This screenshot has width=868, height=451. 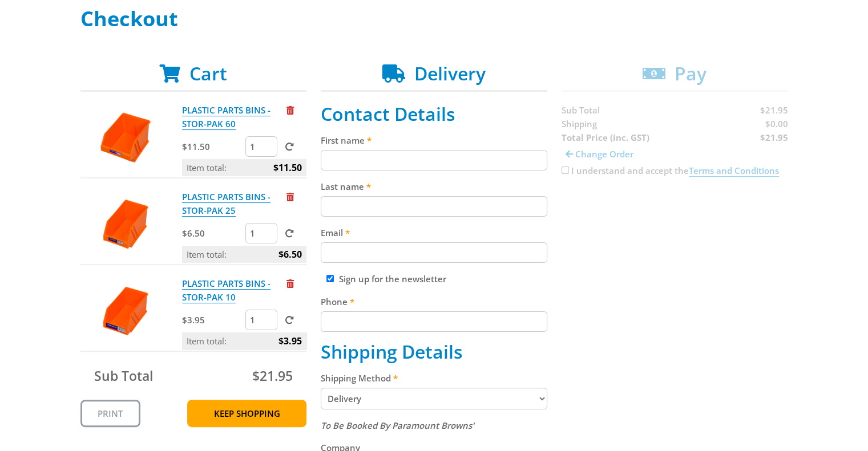 I want to click on input: Please enter your email address., so click(x=434, y=253).